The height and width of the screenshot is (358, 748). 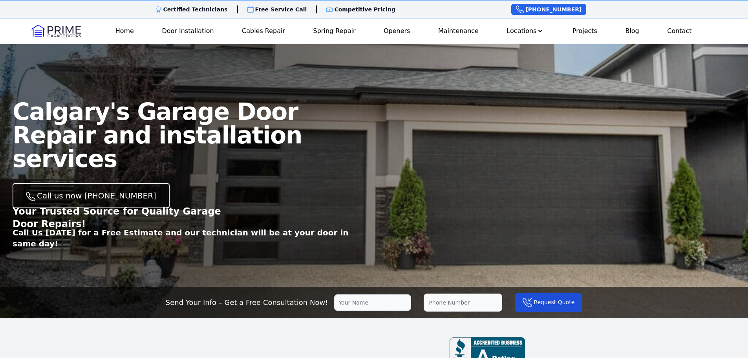 What do you see at coordinates (525, 31) in the screenshot?
I see `button: Locations` at bounding box center [525, 31].